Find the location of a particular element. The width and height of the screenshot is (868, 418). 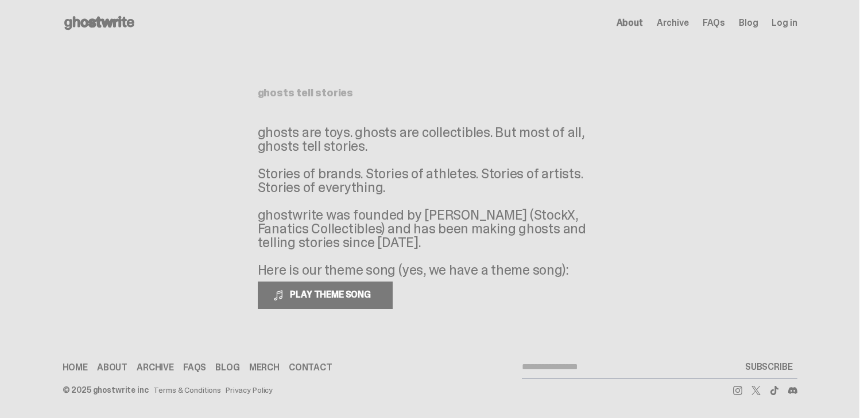

span: Archive is located at coordinates (673, 23).